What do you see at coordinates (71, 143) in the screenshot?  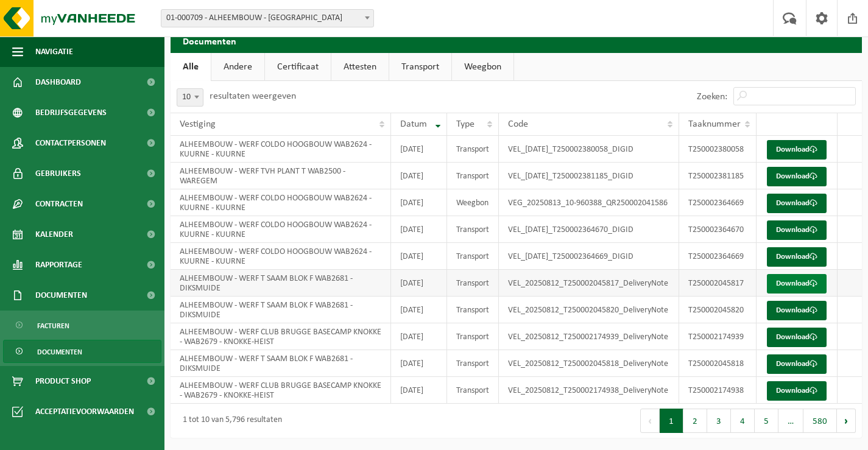 I see `span: Contactpersonen` at bounding box center [71, 143].